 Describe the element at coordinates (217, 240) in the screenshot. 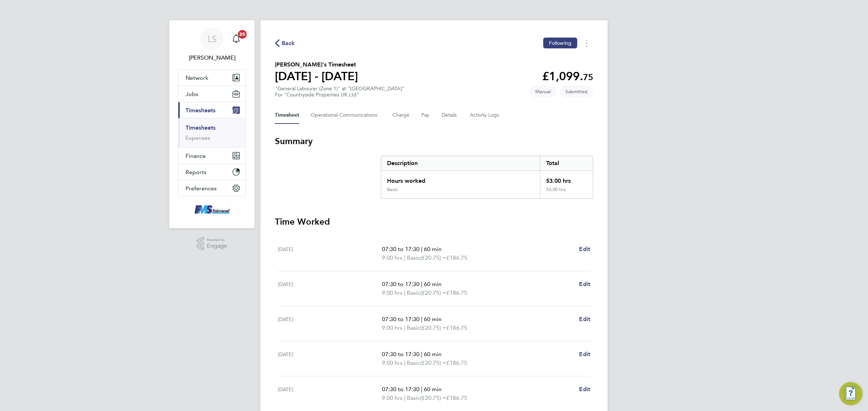

I see `span: Powered by` at that location.